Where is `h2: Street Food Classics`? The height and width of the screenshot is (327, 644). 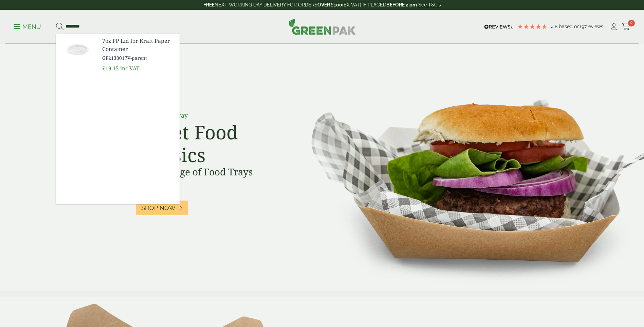
h2: Street Food Classics is located at coordinates (213, 143).